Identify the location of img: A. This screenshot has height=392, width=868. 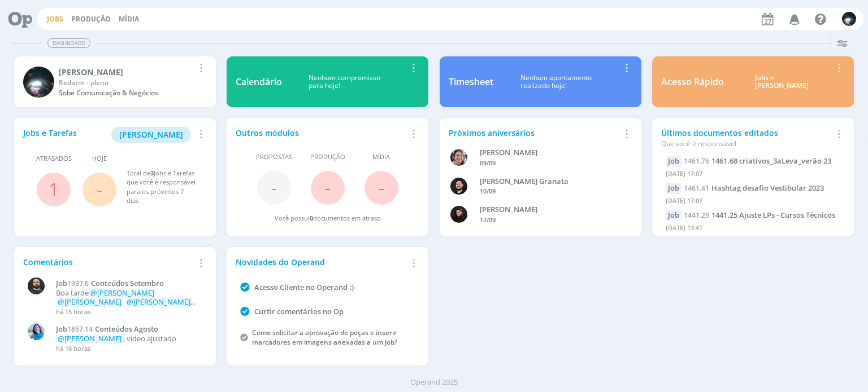
(459, 157).